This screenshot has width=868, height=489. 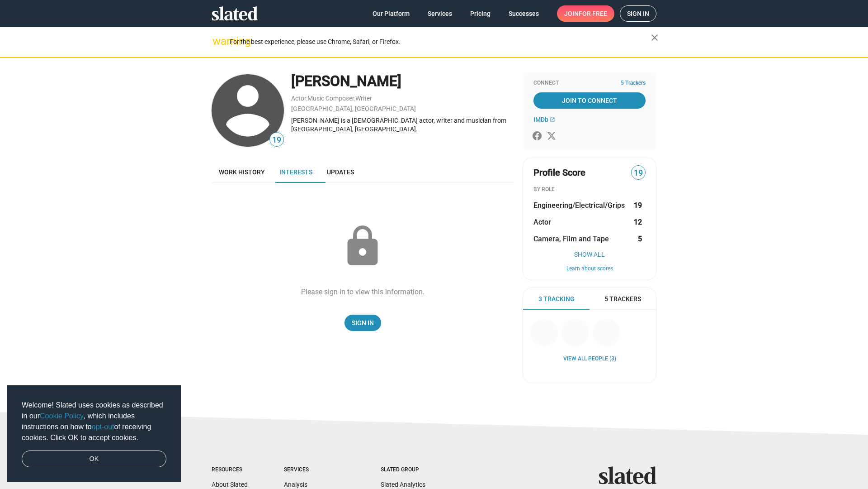 I want to click on mat-icon: warning, so click(x=218, y=41).